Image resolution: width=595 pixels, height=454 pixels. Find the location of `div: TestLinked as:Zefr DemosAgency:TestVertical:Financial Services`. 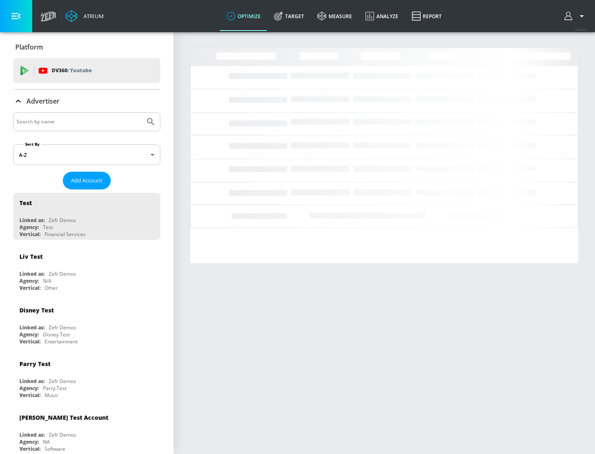

div: TestLinked as:Zefr DemosAgency:TestVertical:Financial Services is located at coordinates (87, 216).